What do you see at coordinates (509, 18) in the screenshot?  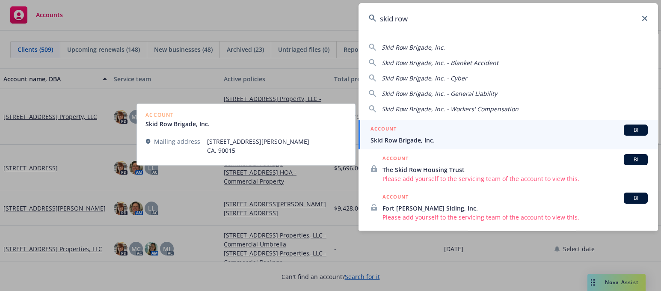 I see `input: Search...` at bounding box center [509, 18].